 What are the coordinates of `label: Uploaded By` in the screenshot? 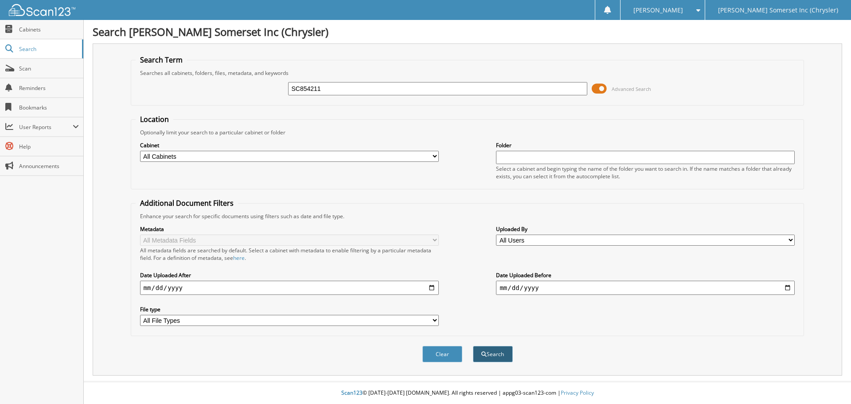 It's located at (645, 229).